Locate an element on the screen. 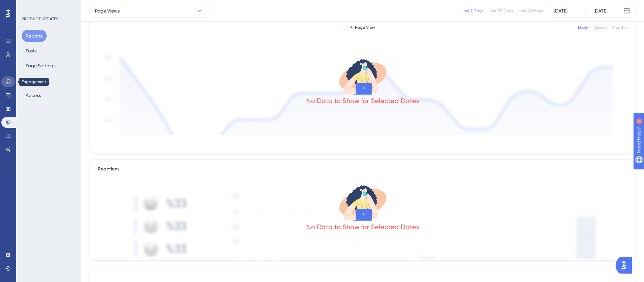 The height and width of the screenshot is (282, 644). button: Reports is located at coordinates (34, 36).